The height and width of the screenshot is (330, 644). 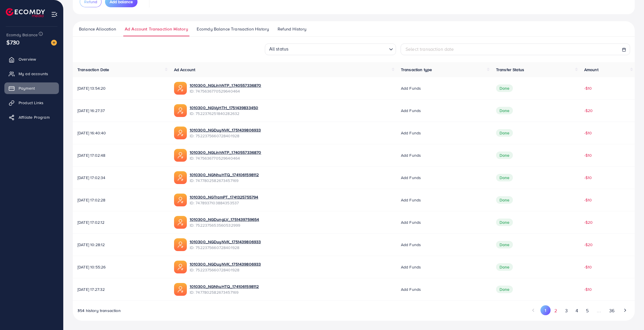 I want to click on button: Go to page 1, so click(x=545, y=310).